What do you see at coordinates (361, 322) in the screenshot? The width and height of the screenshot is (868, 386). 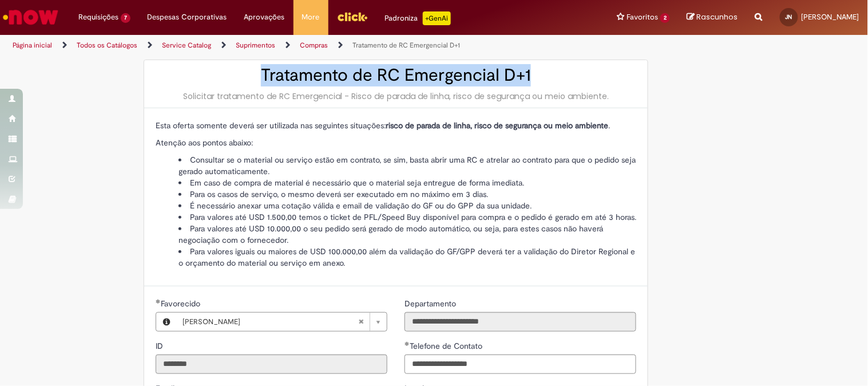 I see `abbr: Limpar campo Favorecido` at bounding box center [361, 322].